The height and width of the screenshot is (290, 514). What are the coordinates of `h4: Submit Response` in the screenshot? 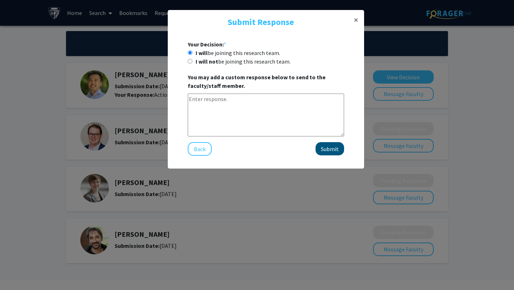 It's located at (260, 22).